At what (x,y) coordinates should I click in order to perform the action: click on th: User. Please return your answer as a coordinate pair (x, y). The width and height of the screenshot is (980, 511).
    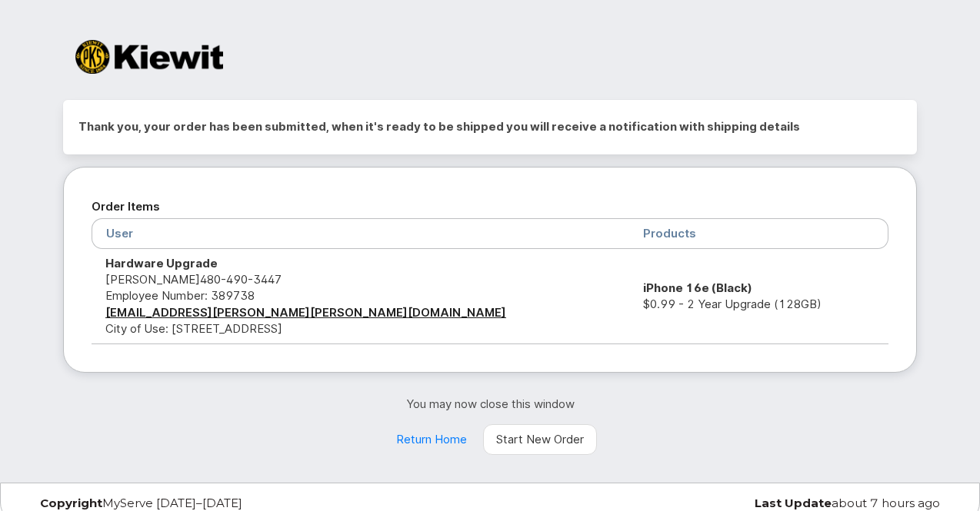
    Looking at the image, I should click on (360, 233).